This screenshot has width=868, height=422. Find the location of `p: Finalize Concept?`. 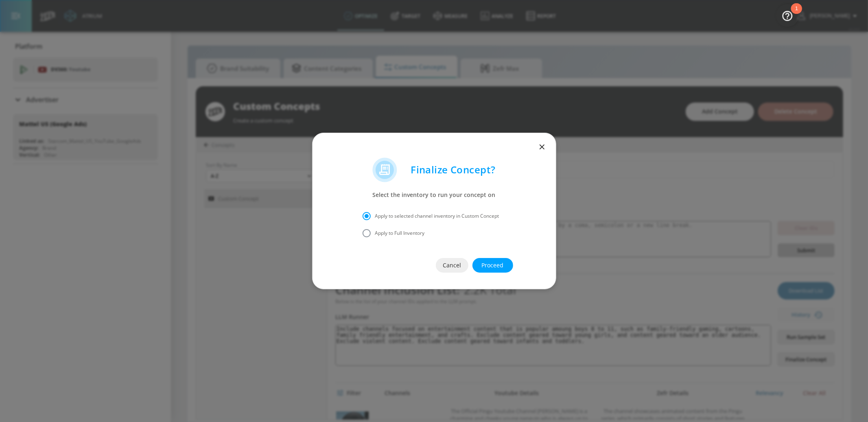

p: Finalize Concept? is located at coordinates (453, 170).